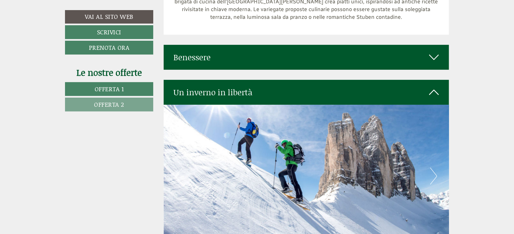 The image size is (514, 234). I want to click on div: Le nostre offerte, so click(109, 72).